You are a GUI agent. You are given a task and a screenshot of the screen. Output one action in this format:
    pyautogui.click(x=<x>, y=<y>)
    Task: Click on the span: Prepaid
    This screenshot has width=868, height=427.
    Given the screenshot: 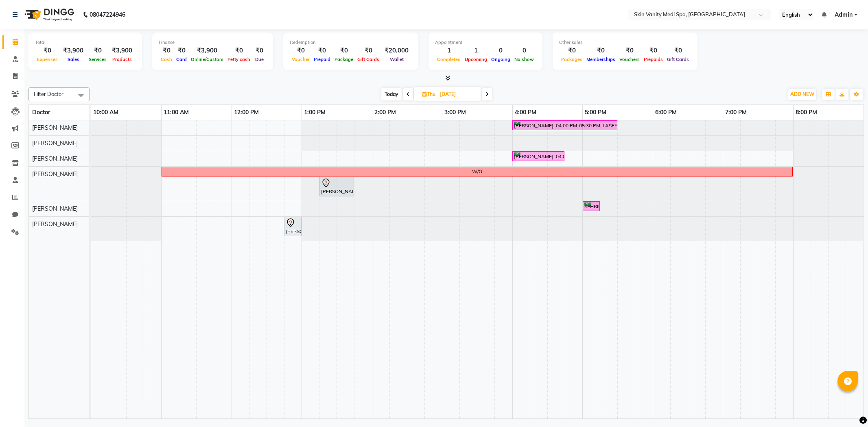 What is the action you would take?
    pyautogui.click(x=321, y=60)
    